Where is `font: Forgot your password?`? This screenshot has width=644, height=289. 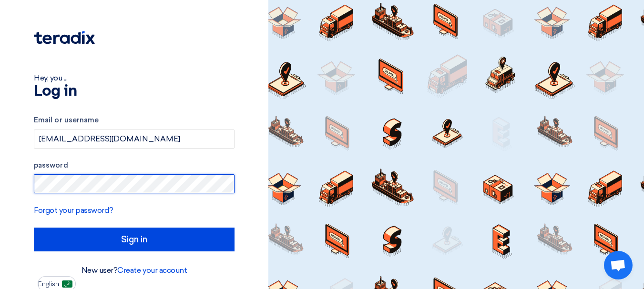
font: Forgot your password? is located at coordinates (74, 210).